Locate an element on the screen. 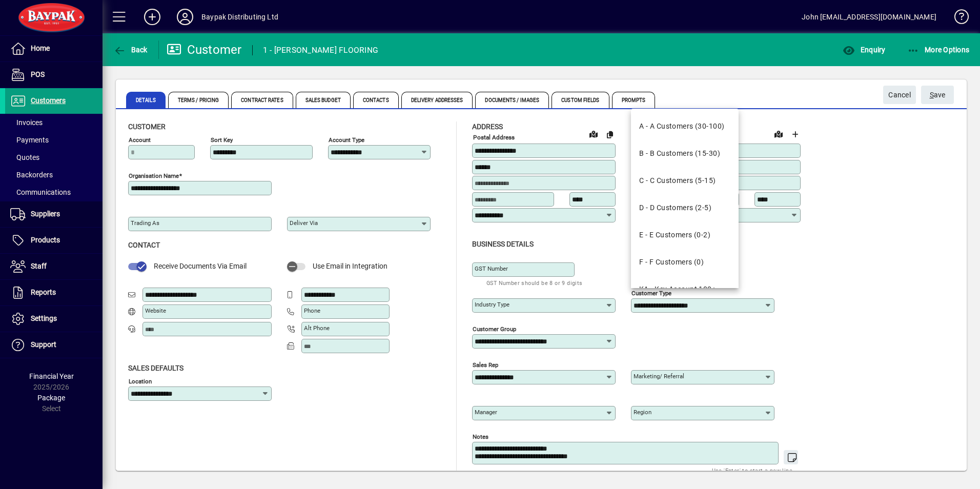 Image resolution: width=980 pixels, height=489 pixels. span: Back is located at coordinates (131, 50).